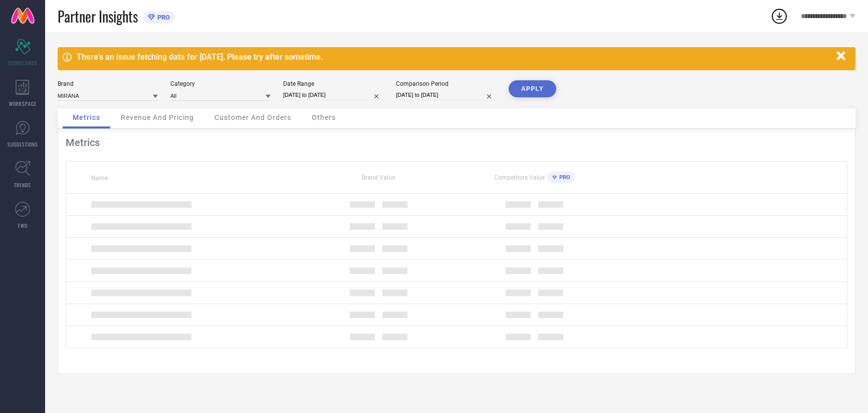  Describe the element at coordinates (378, 178) in the screenshot. I see `span: Brand Value` at that location.